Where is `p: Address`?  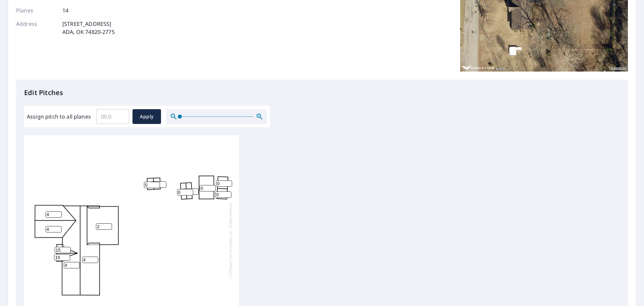 p: Address is located at coordinates (36, 28).